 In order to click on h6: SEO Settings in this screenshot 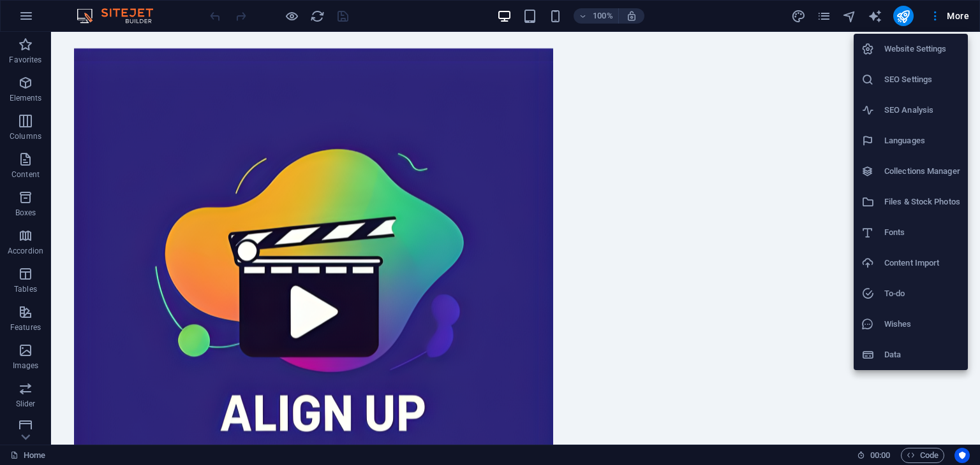, I will do `click(922, 80)`.